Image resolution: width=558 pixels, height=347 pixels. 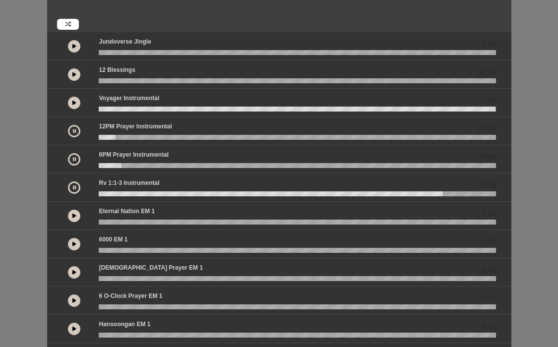 What do you see at coordinates (135, 127) in the screenshot?
I see `p: 12PM Prayer Instrumental` at bounding box center [135, 127].